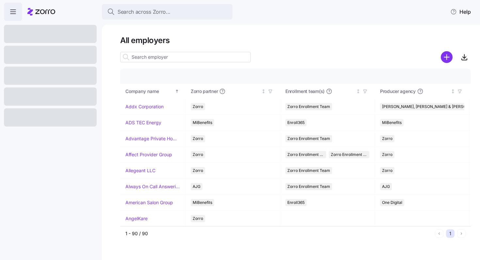 The image size is (480, 260). What do you see at coordinates (451, 234) in the screenshot?
I see `button: 1` at bounding box center [451, 234].